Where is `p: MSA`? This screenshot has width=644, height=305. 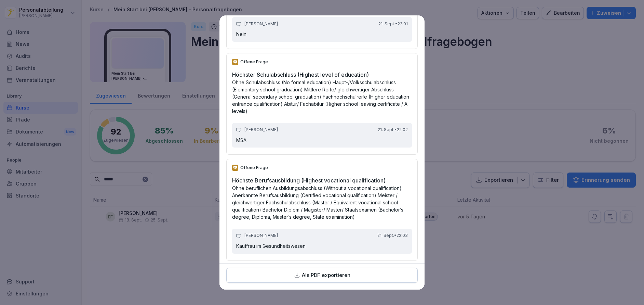 p: MSA is located at coordinates (322, 140).